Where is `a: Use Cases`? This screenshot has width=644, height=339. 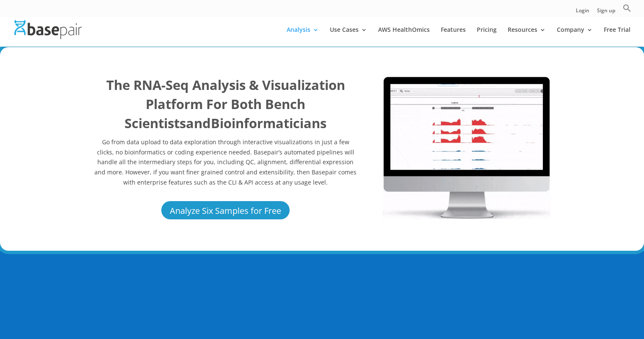
a: Use Cases is located at coordinates (349, 37).